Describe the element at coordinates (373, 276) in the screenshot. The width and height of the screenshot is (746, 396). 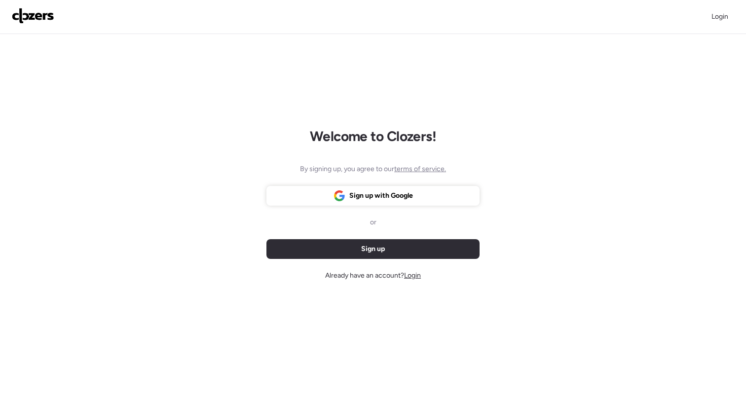
I see `span: Already have an account?` at that location.